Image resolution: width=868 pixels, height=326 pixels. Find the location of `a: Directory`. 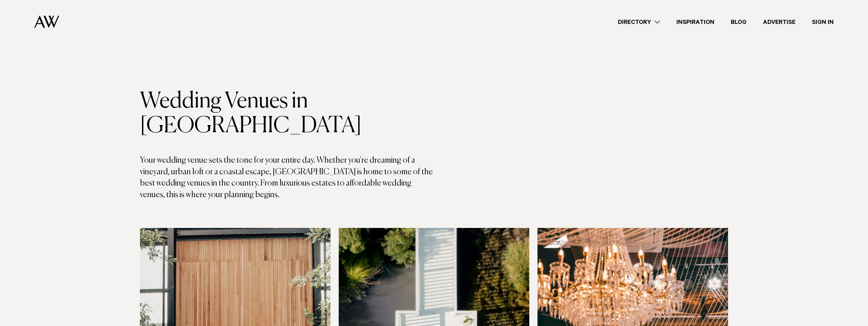

a: Directory is located at coordinates (639, 21).